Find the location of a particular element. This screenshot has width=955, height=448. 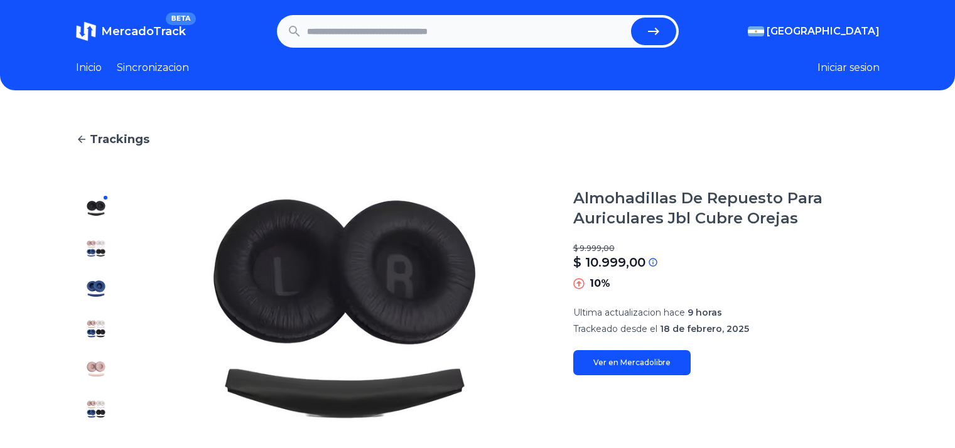

a: Inicio is located at coordinates (89, 68).